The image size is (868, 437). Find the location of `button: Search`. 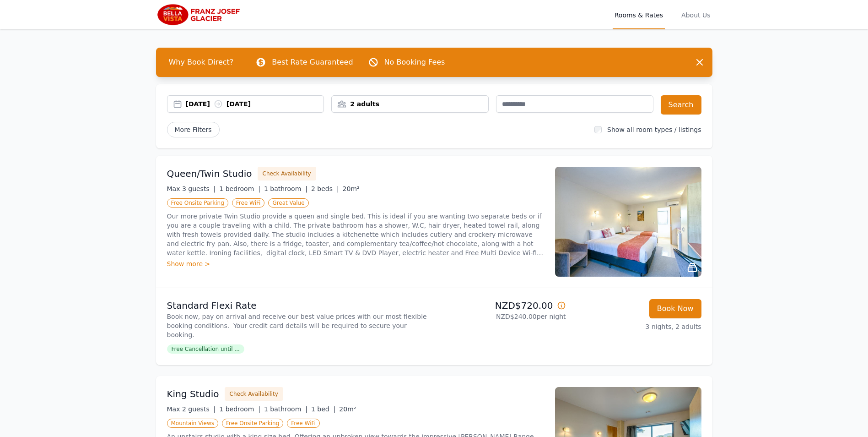

button: Search is located at coordinates (681, 105).